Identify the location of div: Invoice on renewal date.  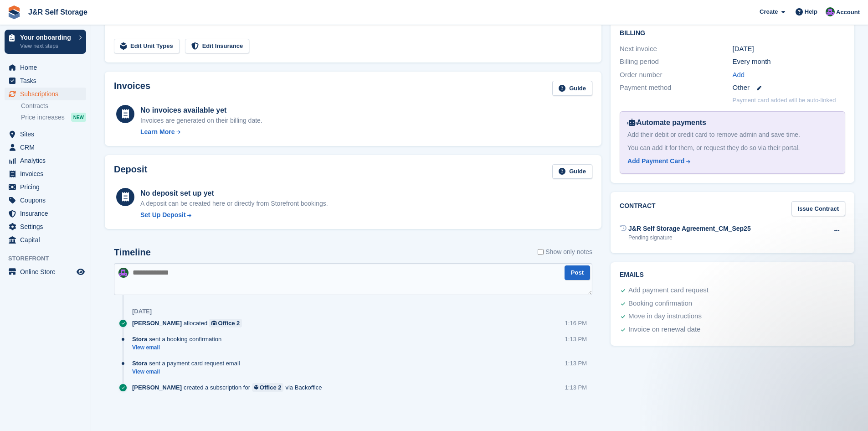
(665, 330).